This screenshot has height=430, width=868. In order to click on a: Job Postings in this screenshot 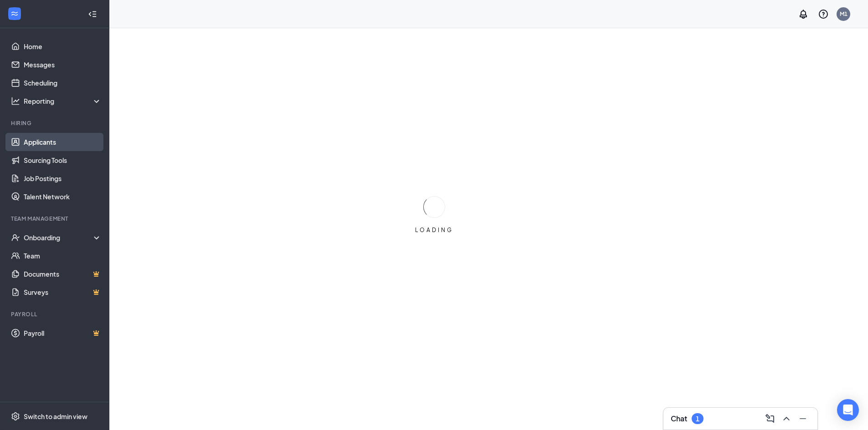, I will do `click(62, 178)`.